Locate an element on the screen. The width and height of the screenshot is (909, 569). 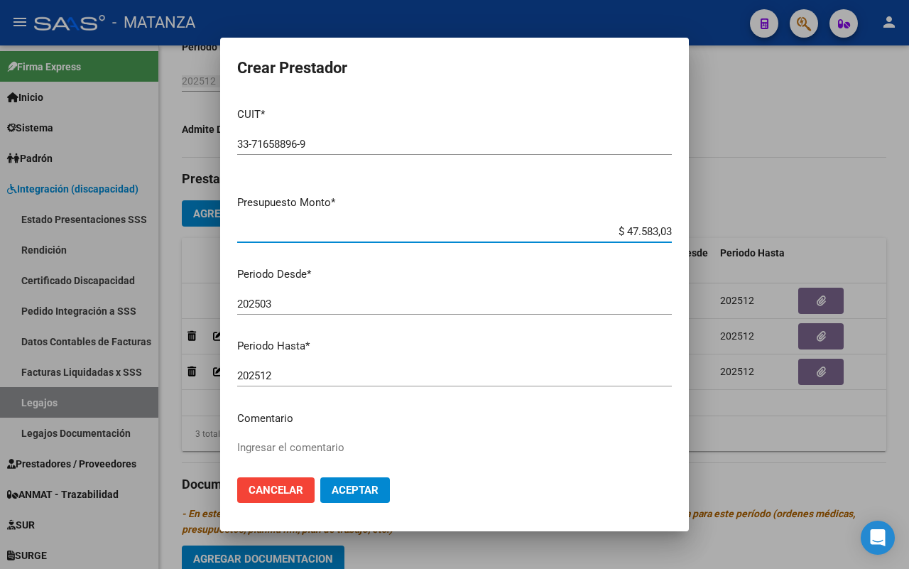
span: Cancelar is located at coordinates (275, 490).